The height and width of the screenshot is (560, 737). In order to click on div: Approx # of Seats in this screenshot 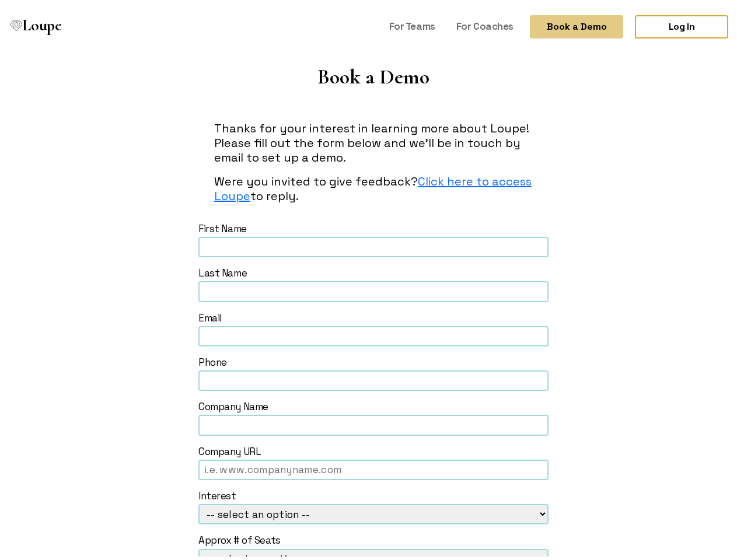, I will do `click(373, 536)`.